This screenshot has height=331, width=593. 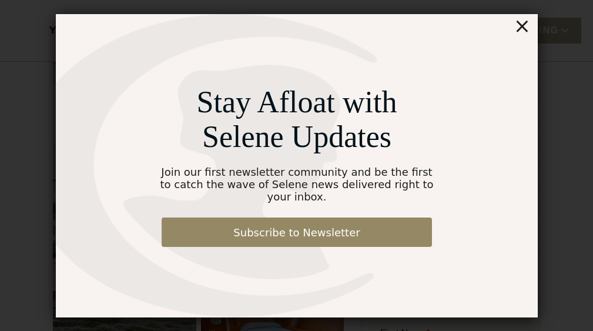 What do you see at coordinates (296, 184) in the screenshot?
I see `div: Join our first newsletter community and be the first to catch the wave of Selene news delivered r...` at bounding box center [296, 184].